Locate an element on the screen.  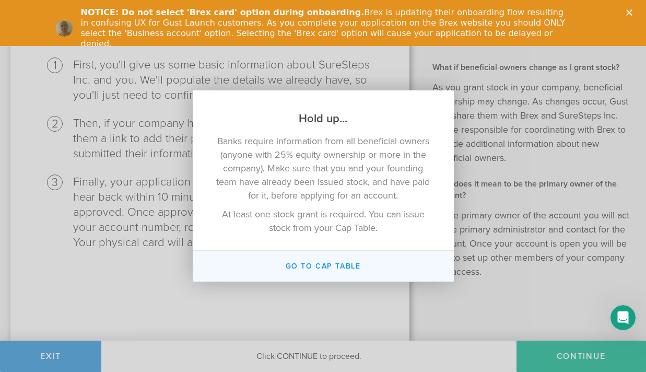
p: At least one stock grant is required. You can issue stock from your Cap Table. is located at coordinates (323, 221).